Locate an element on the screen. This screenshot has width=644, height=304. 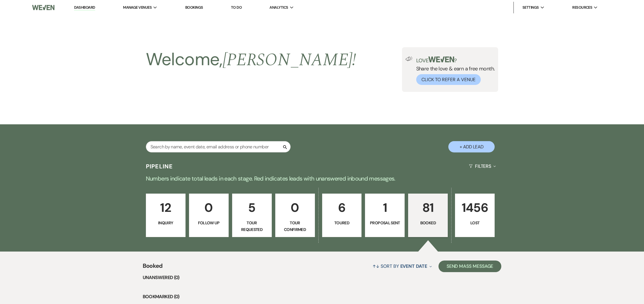
span: Booked is located at coordinates (152, 267).